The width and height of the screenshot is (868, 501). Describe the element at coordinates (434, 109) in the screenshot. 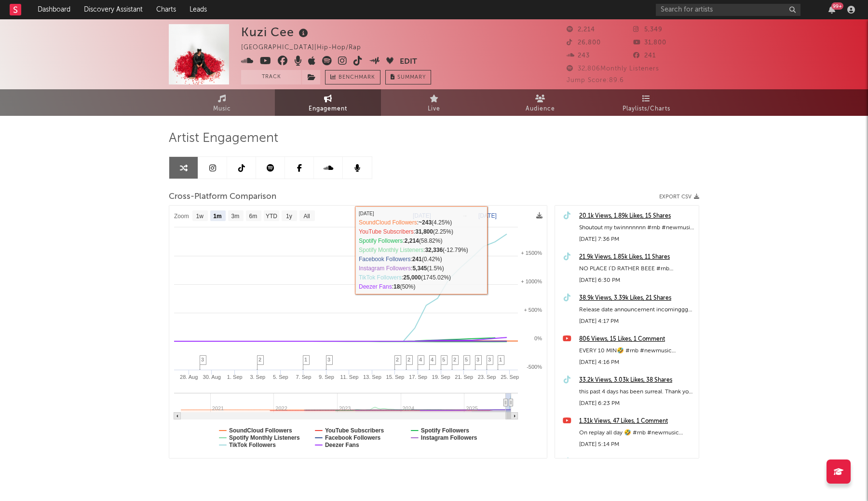

I see `span: Live` at that location.